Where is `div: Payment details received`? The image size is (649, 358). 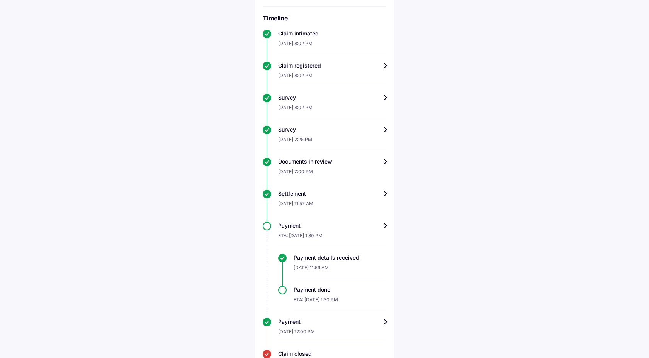 div: Payment details received is located at coordinates (340, 258).